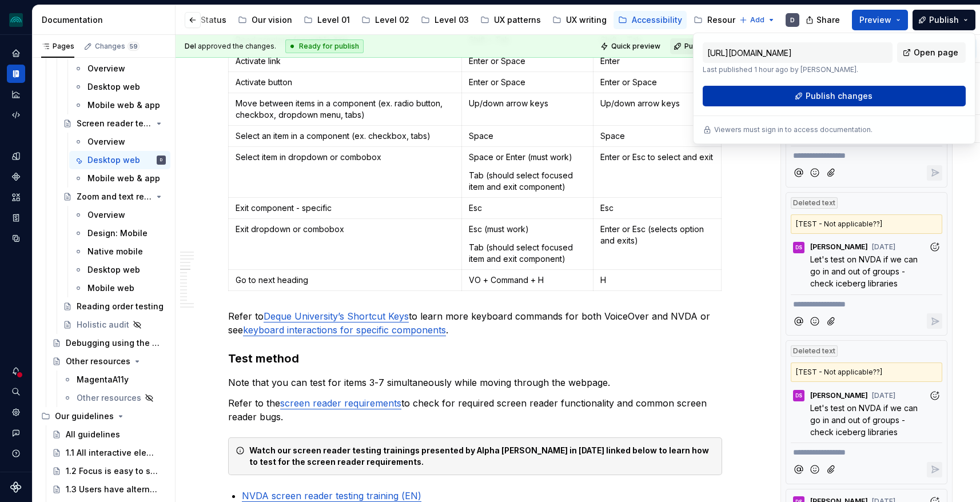 Image resolution: width=980 pixels, height=502 pixels. What do you see at coordinates (120, 87) in the screenshot?
I see `a: Desktop web` at bounding box center [120, 87].